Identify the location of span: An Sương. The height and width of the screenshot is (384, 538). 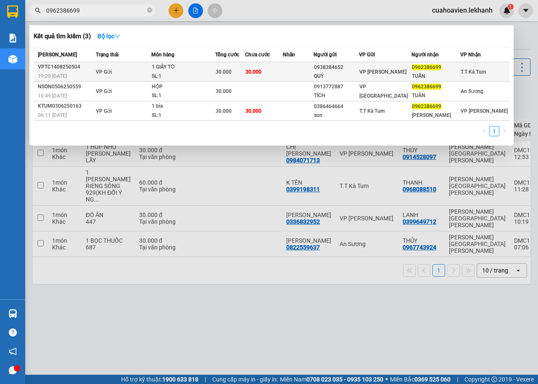
(472, 91).